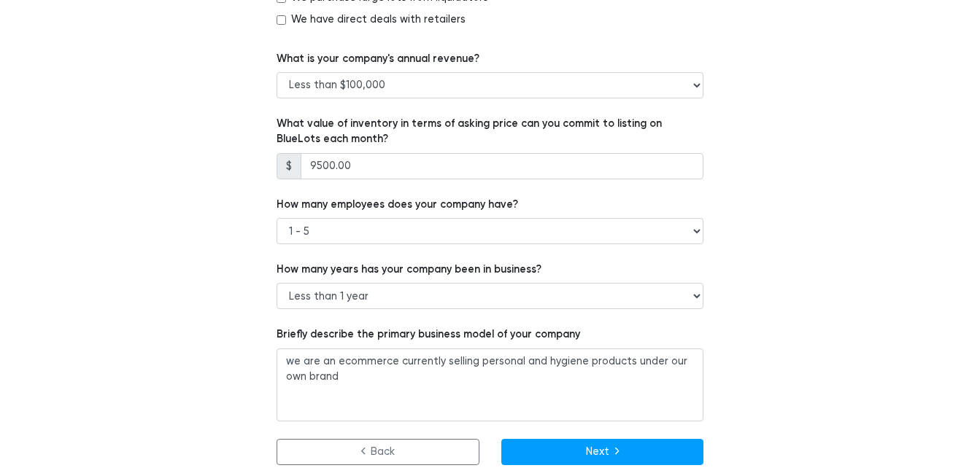  I want to click on label: What value of inventory in terms of asking price can you commit to listing on BlueLots each month?, so click(490, 131).